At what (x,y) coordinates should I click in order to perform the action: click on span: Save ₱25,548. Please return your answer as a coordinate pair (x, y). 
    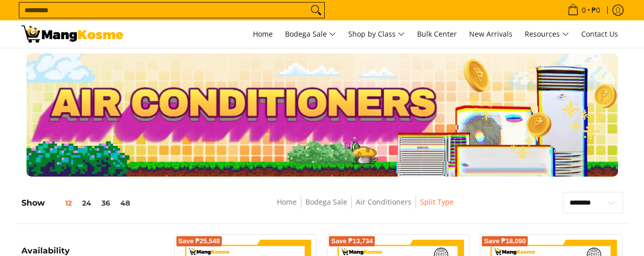
    Looking at the image, I should click on (200, 241).